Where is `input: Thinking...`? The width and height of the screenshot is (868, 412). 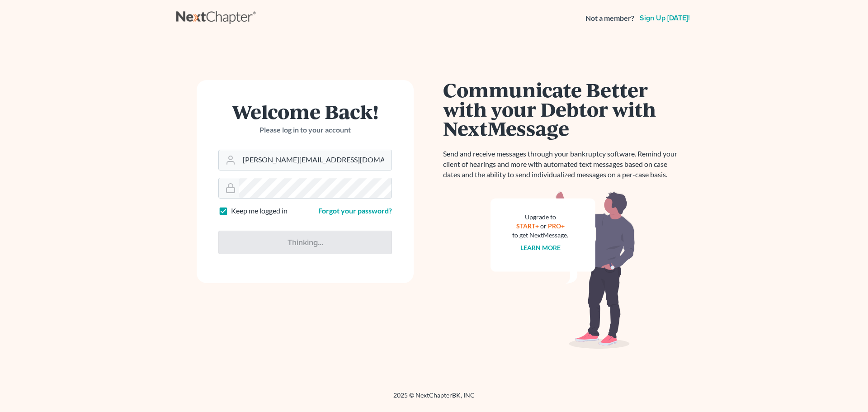
input: Thinking... is located at coordinates (305, 242).